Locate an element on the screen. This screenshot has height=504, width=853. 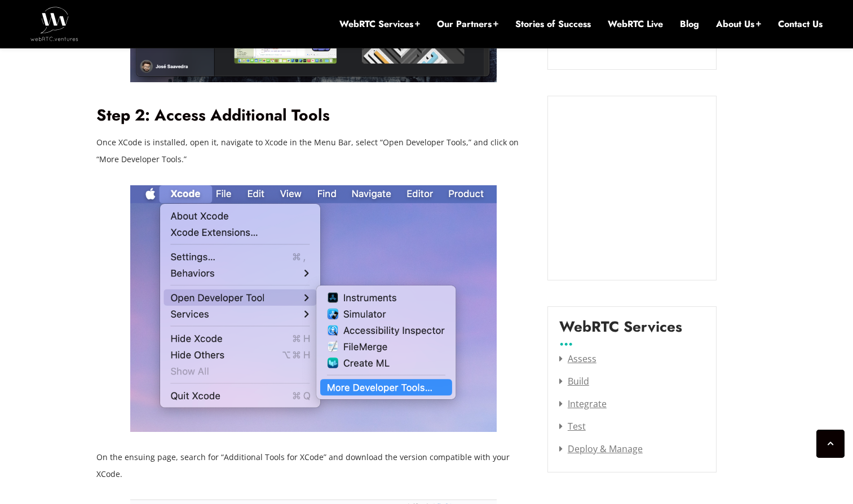
a: Our Partners is located at coordinates (468, 25).